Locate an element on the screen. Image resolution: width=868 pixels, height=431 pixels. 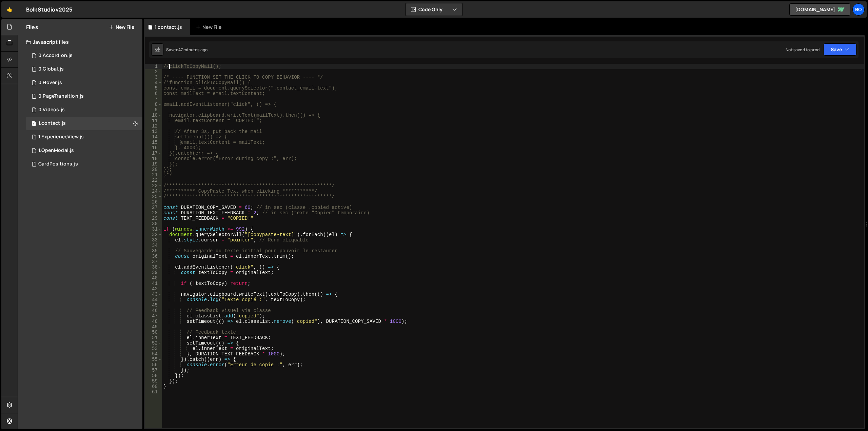
div: 22 is located at coordinates (153, 180).